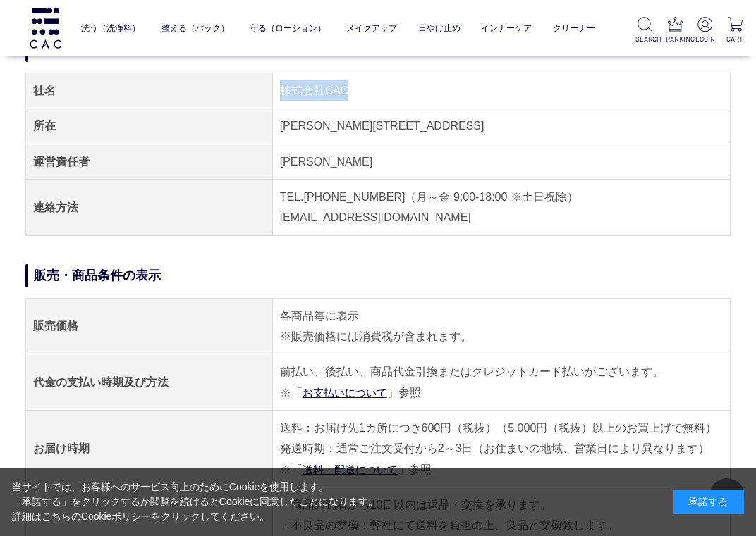 This screenshot has width=756, height=536. What do you see at coordinates (645, 38) in the screenshot?
I see `p: SEARCH` at bounding box center [645, 38].